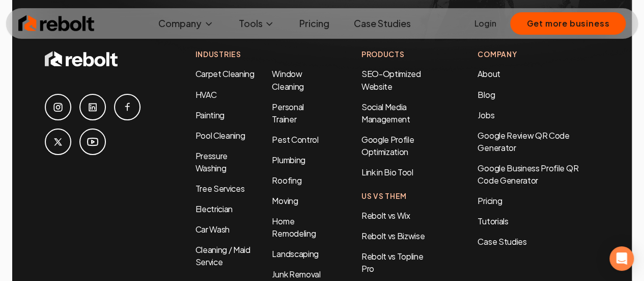 Image resolution: width=644 pixels, height=281 pixels. Describe the element at coordinates (568, 24) in the screenshot. I see `button: Get more business` at that location.